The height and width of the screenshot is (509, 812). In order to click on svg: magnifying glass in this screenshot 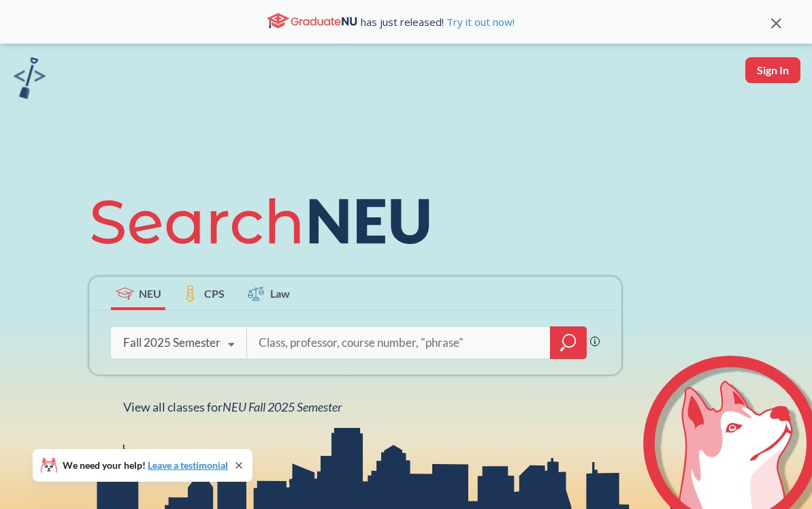, I will do `click(568, 343)`.